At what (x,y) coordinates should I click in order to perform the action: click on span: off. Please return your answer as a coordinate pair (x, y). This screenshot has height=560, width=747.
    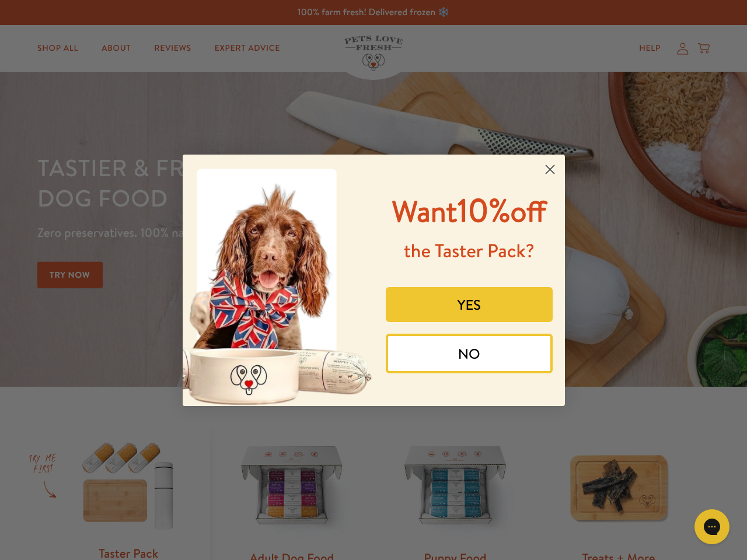
    Looking at the image, I should click on (528, 211).